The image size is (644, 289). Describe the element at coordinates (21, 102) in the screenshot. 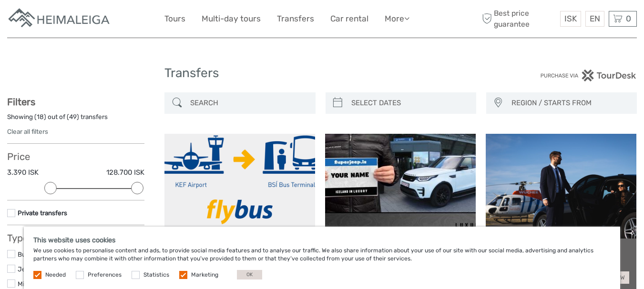

I see `strong: Filters` at that location.